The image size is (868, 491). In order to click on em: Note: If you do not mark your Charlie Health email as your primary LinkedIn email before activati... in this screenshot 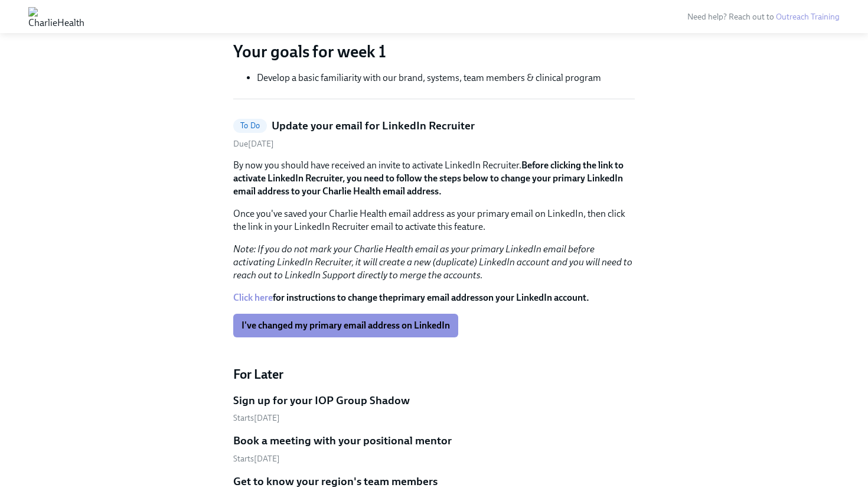, I will do `click(433, 262)`.